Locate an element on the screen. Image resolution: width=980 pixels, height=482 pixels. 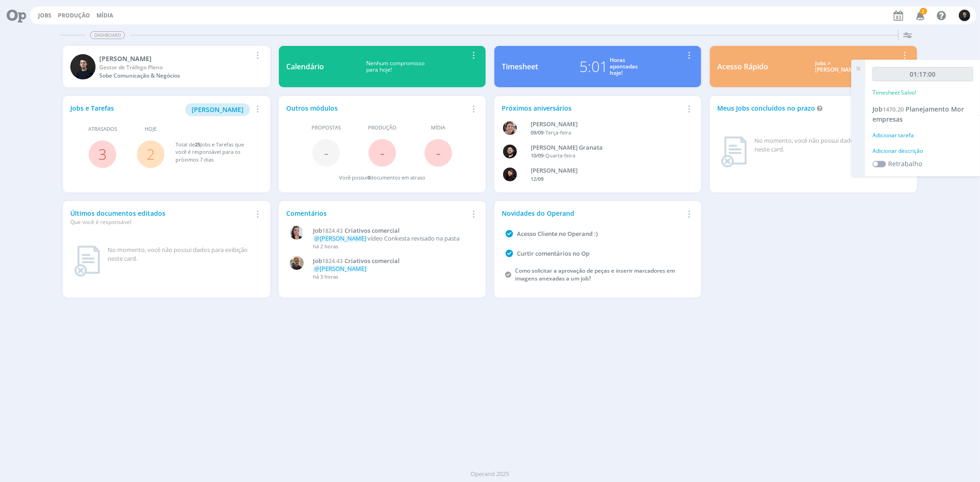
span: Propostas is located at coordinates (326, 128).